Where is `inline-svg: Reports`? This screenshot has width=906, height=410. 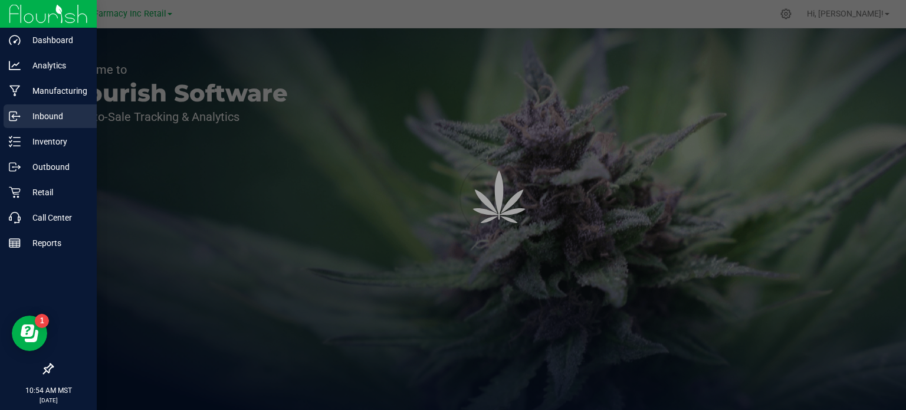 inline-svg: Reports is located at coordinates (15, 243).